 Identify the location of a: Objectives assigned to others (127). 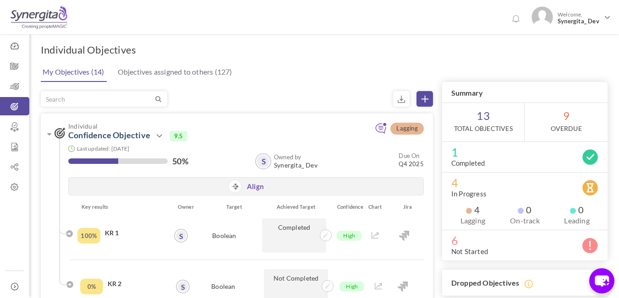
(175, 72).